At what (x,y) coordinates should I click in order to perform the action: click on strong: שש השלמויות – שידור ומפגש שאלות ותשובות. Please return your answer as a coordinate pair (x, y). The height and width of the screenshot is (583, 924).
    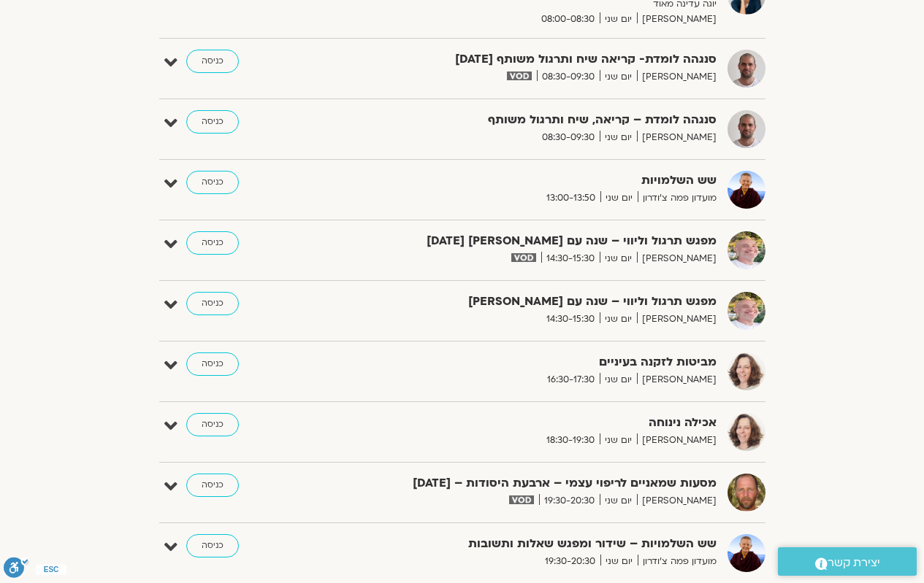
    Looking at the image, I should click on (538, 544).